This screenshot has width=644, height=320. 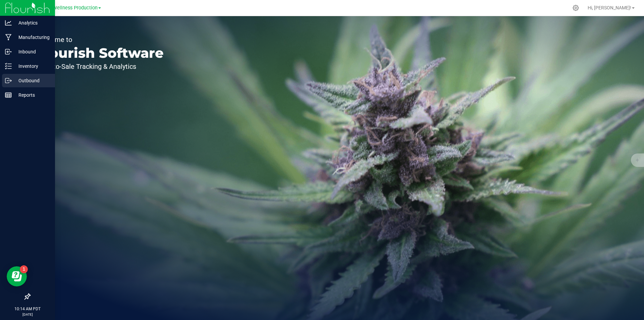 What do you see at coordinates (32, 52) in the screenshot?
I see `p: Inbound` at bounding box center [32, 52].